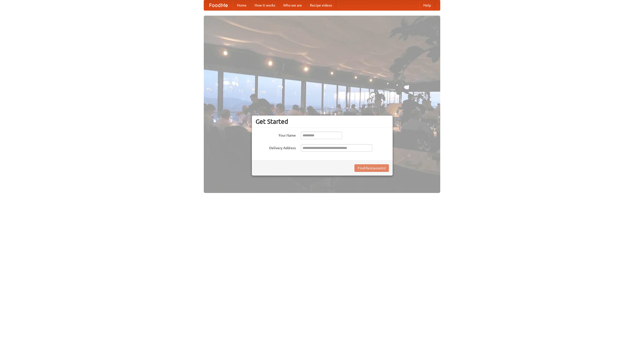 This screenshot has width=644, height=356. What do you see at coordinates (427, 5) in the screenshot?
I see `a: Help` at bounding box center [427, 5].